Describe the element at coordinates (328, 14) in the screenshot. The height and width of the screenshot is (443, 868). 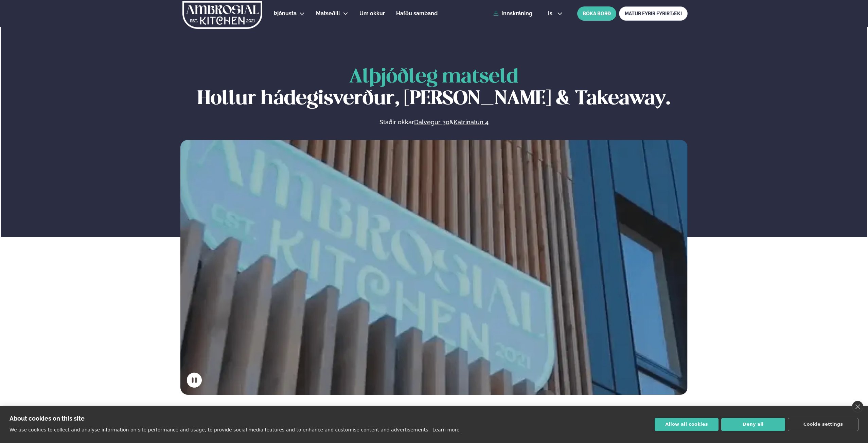
I see `a: Matseðill` at that location.